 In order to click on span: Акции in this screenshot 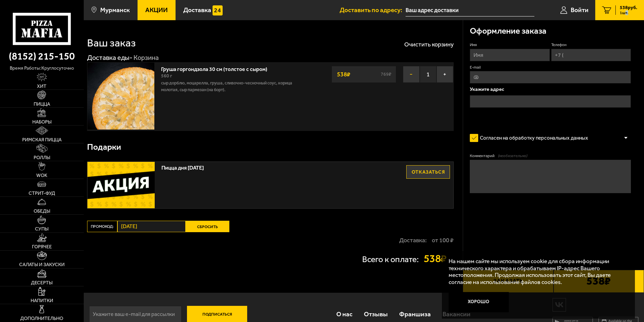, I will do `click(156, 10)`.